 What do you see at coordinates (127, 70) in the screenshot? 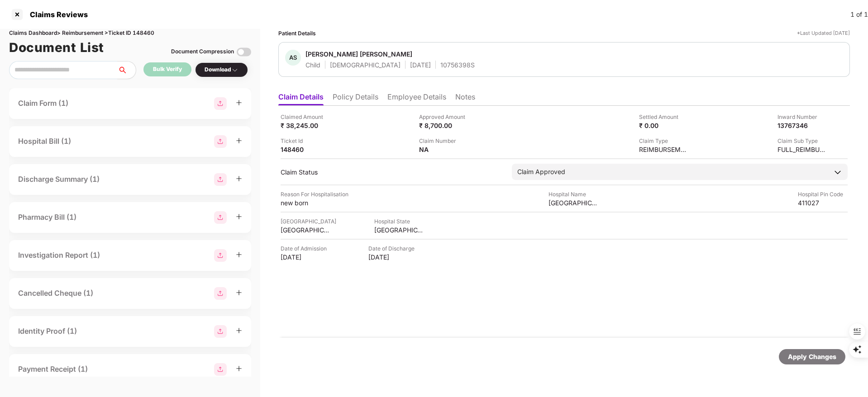
I see `button: search` at bounding box center [127, 70].